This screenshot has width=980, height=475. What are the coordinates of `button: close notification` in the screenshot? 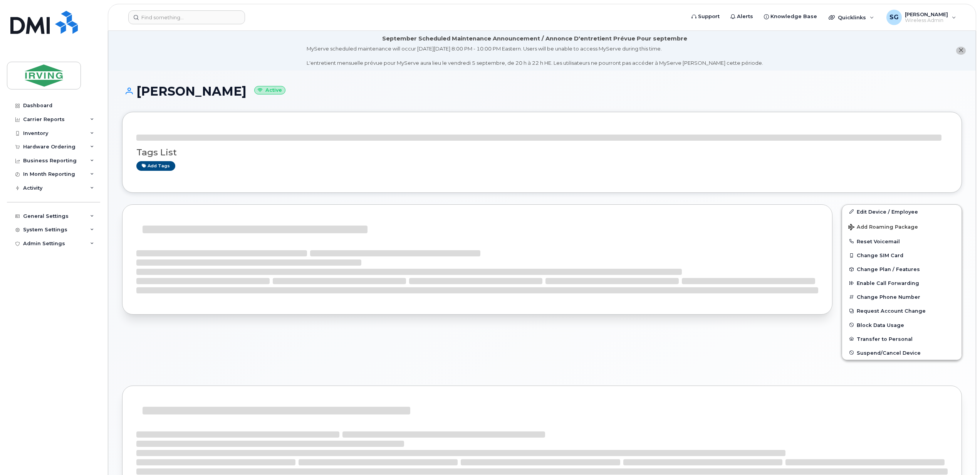 It's located at (960, 50).